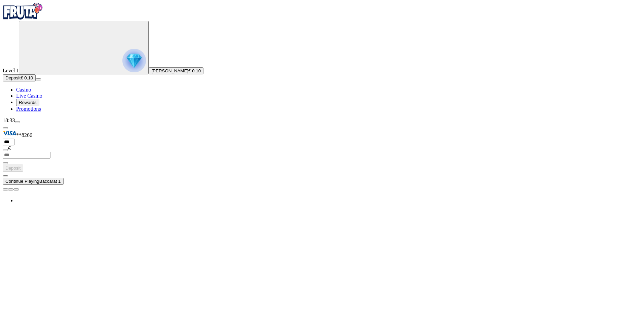 This screenshot has width=644, height=318. I want to click on nav: Main menu, so click(322, 99).